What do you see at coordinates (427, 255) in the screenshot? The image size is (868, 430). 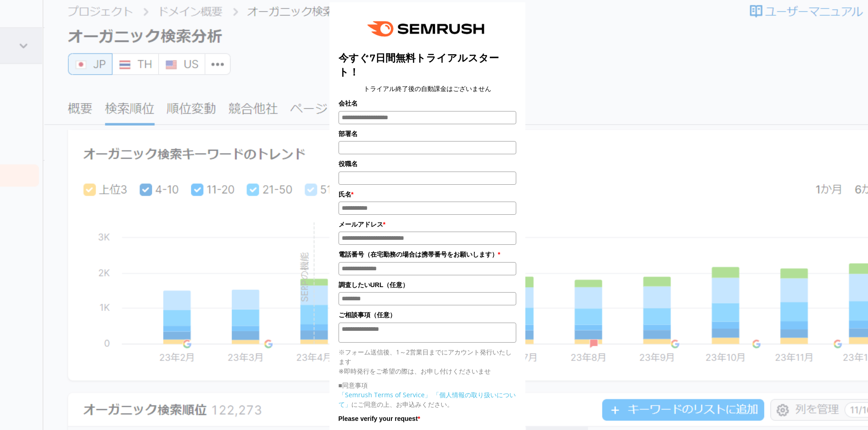 I see `label: 電話番号（在宅勤務の場合は携帯番号をお願いします）` at bounding box center [427, 255].